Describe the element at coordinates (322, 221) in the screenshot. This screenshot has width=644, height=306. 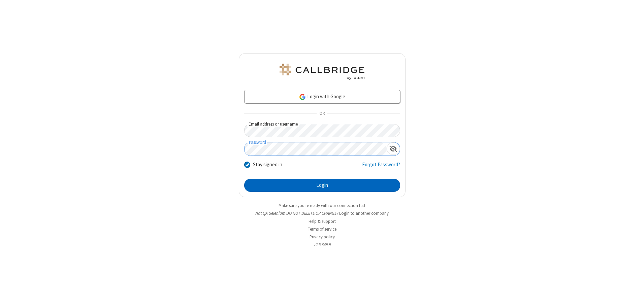
I see `a: Help & support` at that location.